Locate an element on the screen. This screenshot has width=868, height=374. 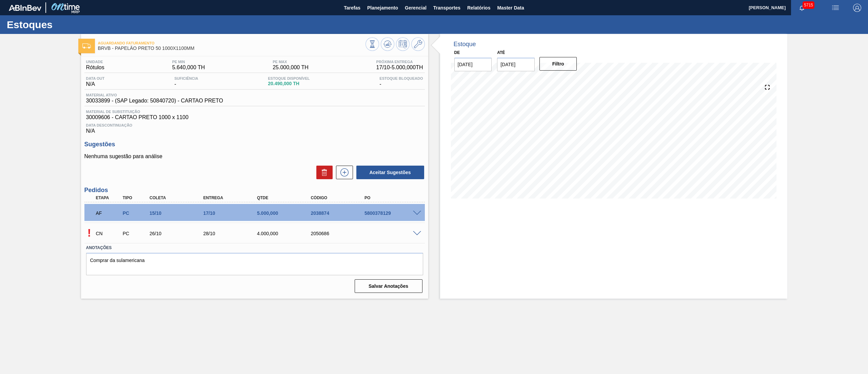
p: CN is located at coordinates (109, 233).